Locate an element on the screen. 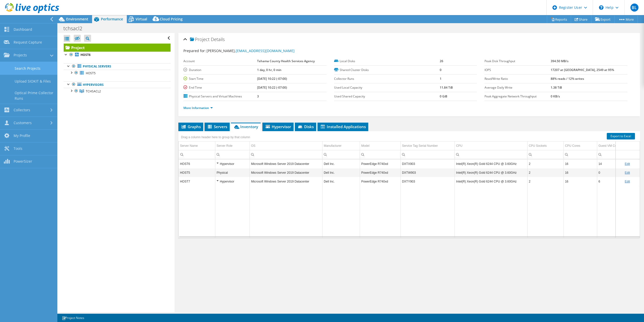 This screenshot has height=322, width=644. td: Column Server Name, Value HOST5 is located at coordinates (197, 172).